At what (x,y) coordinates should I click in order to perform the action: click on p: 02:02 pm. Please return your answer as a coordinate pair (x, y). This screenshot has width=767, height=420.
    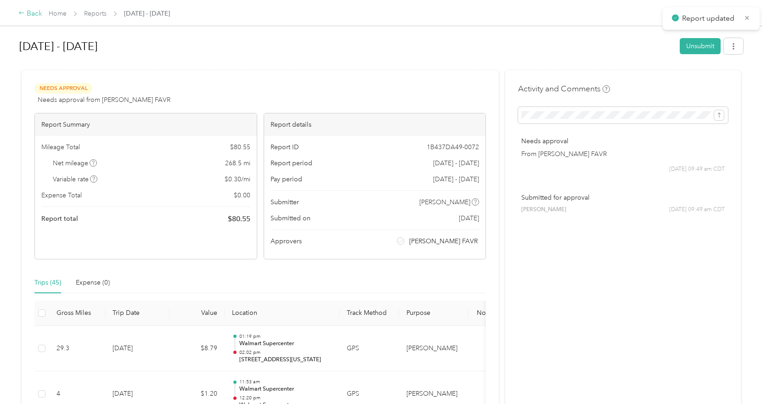
    Looking at the image, I should click on (286, 353).